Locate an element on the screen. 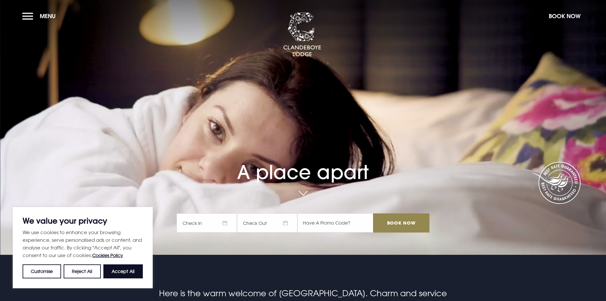 This screenshot has height=301, width=606. input: Have A Promo Code? is located at coordinates (335, 223).